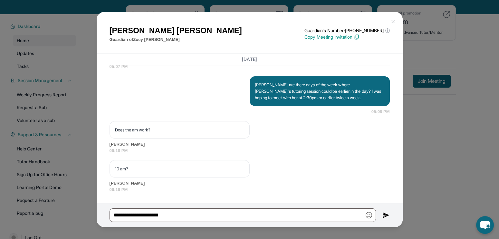 This screenshot has width=499, height=239. Describe the element at coordinates (357, 37) in the screenshot. I see `img: Copy Icon` at that location.